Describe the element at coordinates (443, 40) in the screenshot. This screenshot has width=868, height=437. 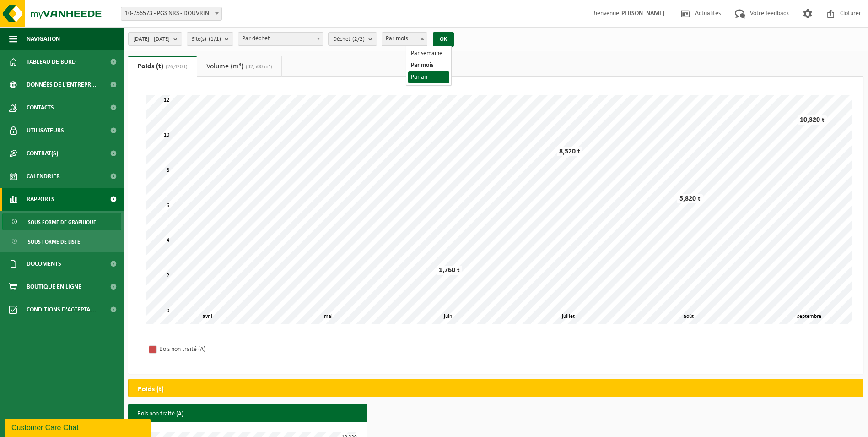
I see `button: OK` at that location.